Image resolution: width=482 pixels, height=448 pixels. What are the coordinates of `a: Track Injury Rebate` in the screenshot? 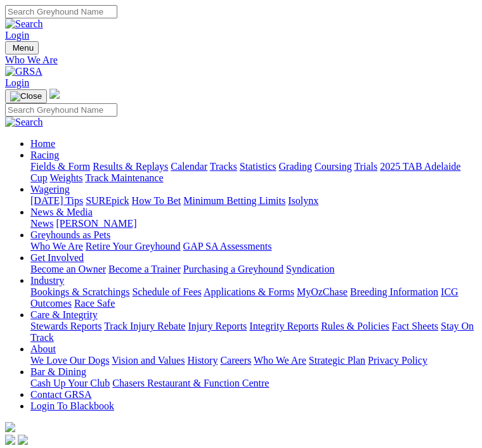 It's located at (144, 326).